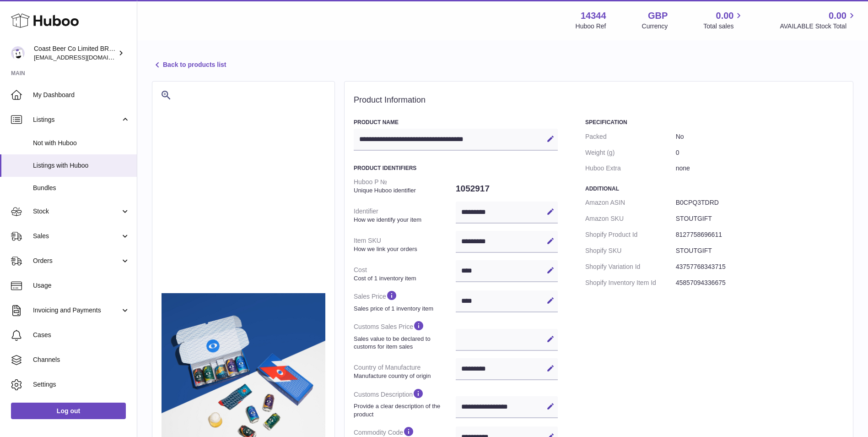 The width and height of the screenshot is (868, 437). Describe the element at coordinates (404, 372) in the screenshot. I see `dt: Country of Manufacture` at that location.